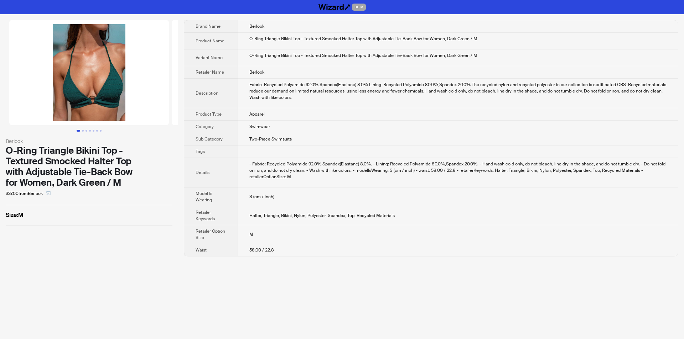 The height and width of the screenshot is (339, 684). What do you see at coordinates (205, 216) in the screenshot?
I see `span: Retailer Keywords` at bounding box center [205, 216].